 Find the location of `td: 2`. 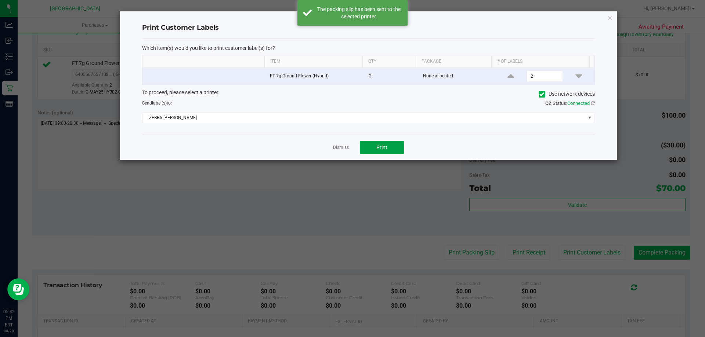

td: 2 is located at coordinates (391, 76).